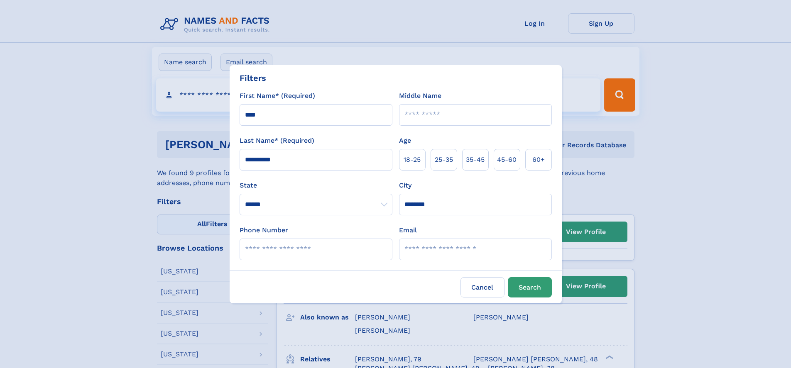 Image resolution: width=791 pixels, height=368 pixels. Describe the element at coordinates (420, 96) in the screenshot. I see `label: Middle Name` at that location.